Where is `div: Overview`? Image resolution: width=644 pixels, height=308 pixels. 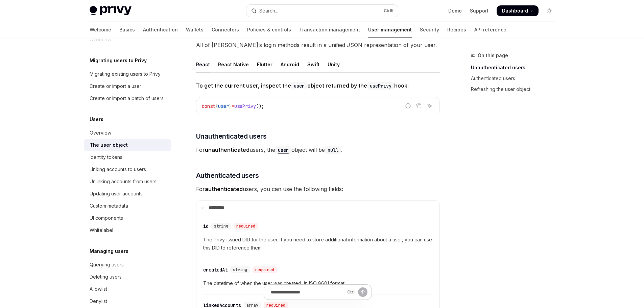 div: Overview is located at coordinates (100, 133).